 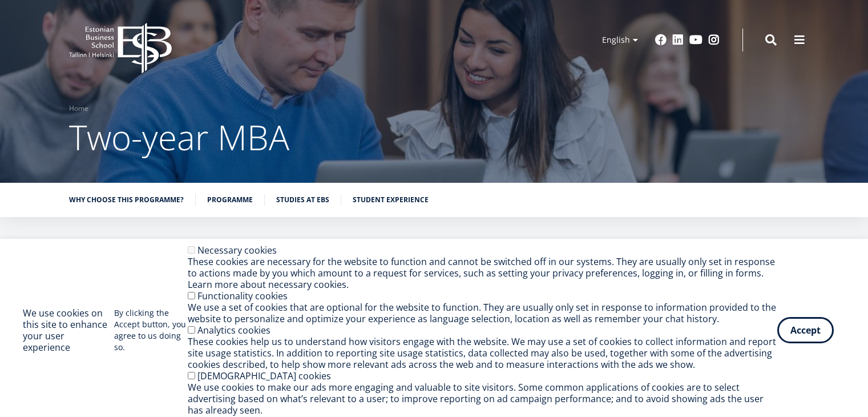 I want to click on a: Instagram, so click(x=714, y=40).